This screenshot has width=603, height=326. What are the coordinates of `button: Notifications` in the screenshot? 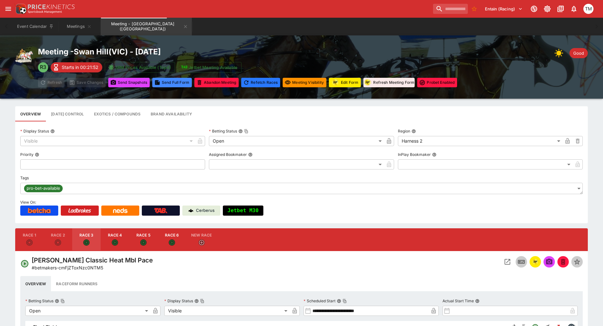 It's located at (574, 9).